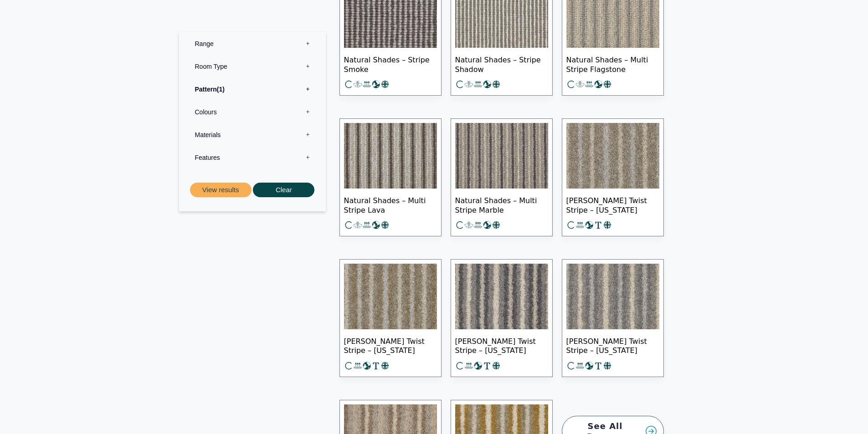  I want to click on img: Tomkinson Twist stripe - Texas, so click(390, 297).